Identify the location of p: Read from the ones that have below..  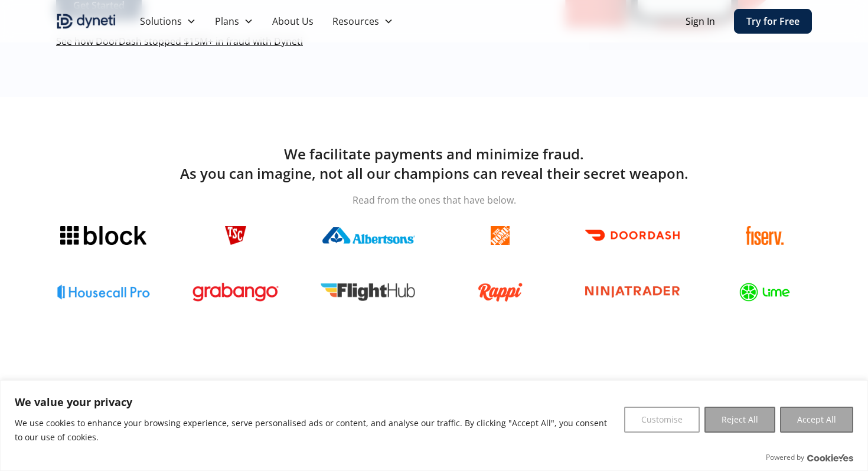
(434, 200).